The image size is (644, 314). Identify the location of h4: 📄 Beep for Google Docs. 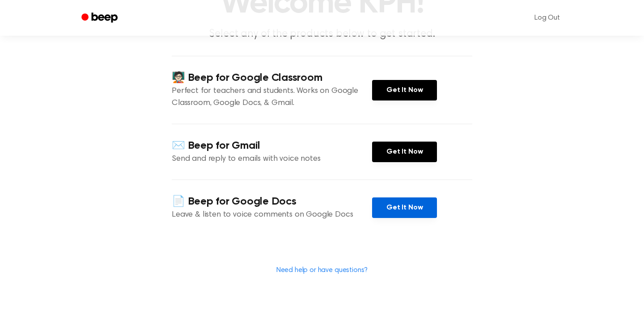
(272, 202).